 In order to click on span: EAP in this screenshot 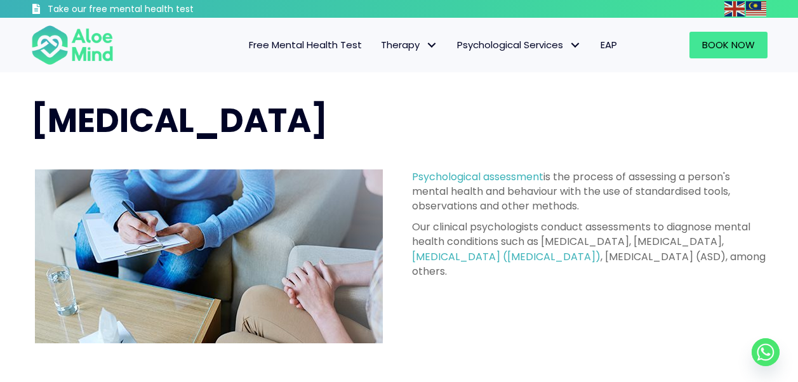, I will do `click(609, 44)`.